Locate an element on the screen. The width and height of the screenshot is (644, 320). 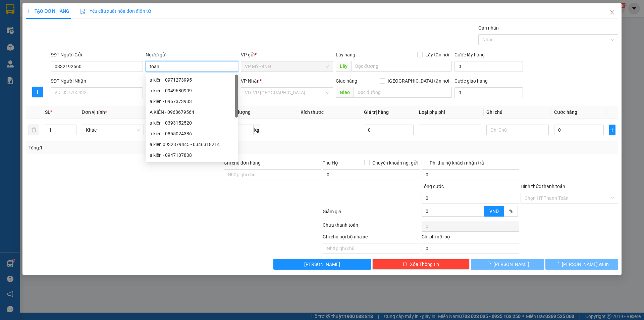
span: kg is located at coordinates (257, 130).